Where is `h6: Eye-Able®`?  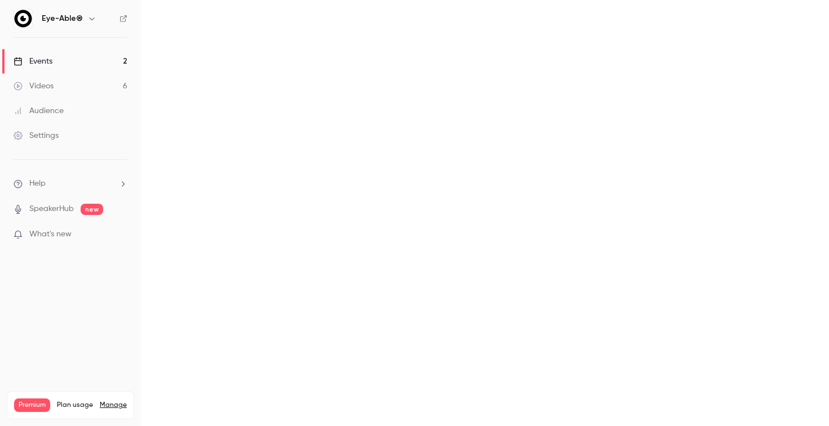 h6: Eye-Able® is located at coordinates (62, 19).